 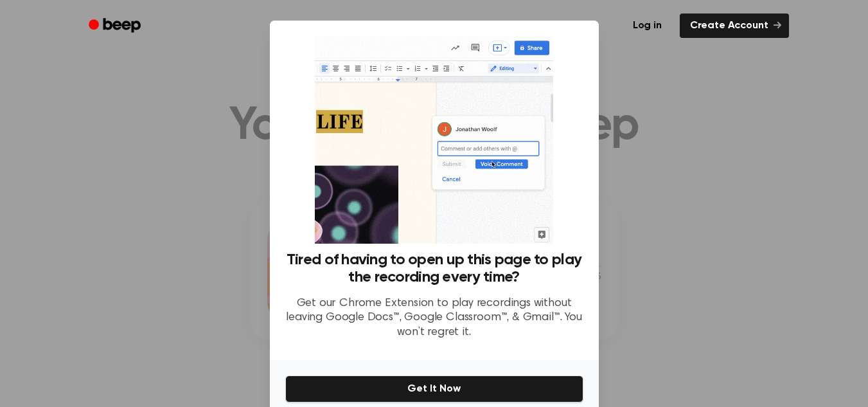 What do you see at coordinates (434, 318) in the screenshot?
I see `p: Get our Chrome Extension to play recordings without leaving Google Docs™, Google Classroom™, & Gm...` at bounding box center [434, 318].